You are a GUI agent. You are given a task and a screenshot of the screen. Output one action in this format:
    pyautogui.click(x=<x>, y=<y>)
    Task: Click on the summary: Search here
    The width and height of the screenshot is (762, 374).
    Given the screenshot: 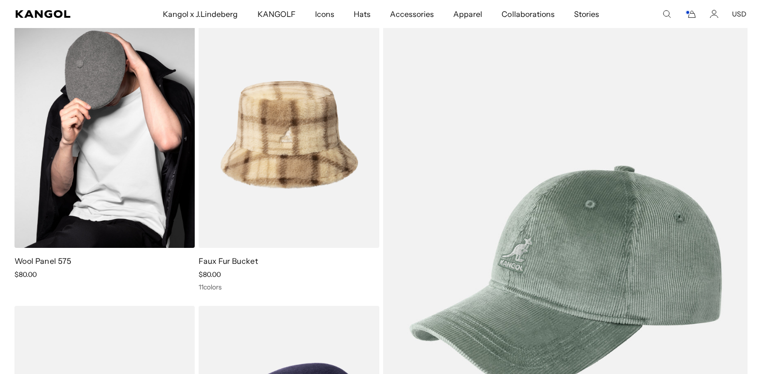 What is the action you would take?
    pyautogui.click(x=667, y=14)
    